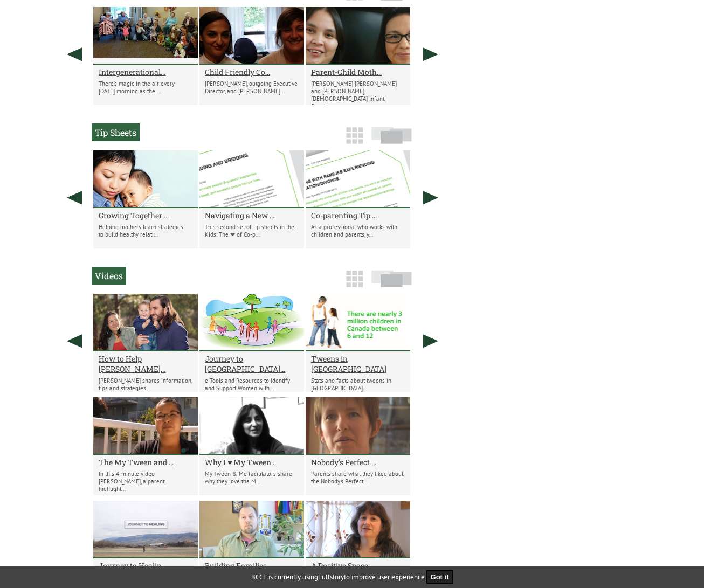  What do you see at coordinates (252, 215) in the screenshot?
I see `h2: Navigating a New ...` at bounding box center [252, 215].